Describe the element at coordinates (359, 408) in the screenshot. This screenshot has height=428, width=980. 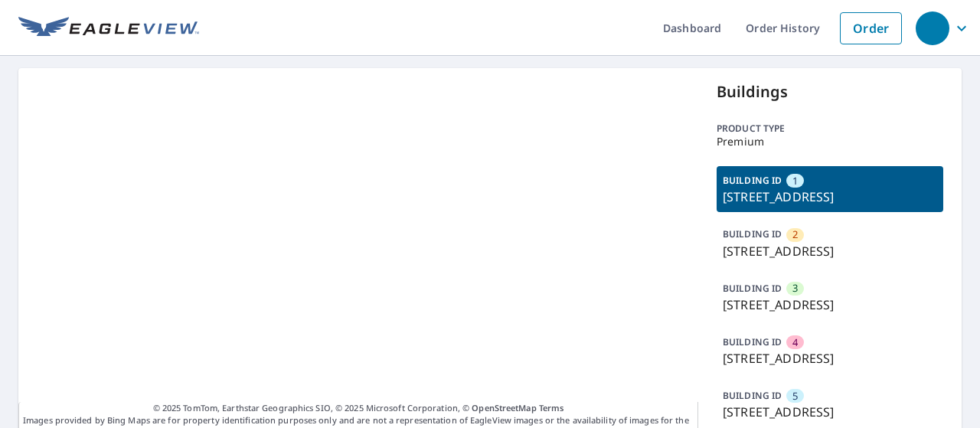
I see `span: © 2025 TomTom, Earthstar Geographics SIO, © 2025 Microsoft Corporation, ©` at that location.